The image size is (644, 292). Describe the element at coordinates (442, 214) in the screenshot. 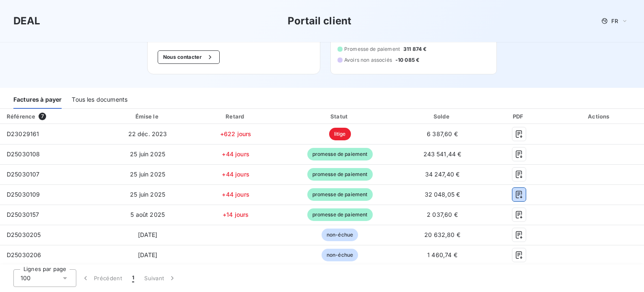

I see `span: 2 037,60 €` at that location.